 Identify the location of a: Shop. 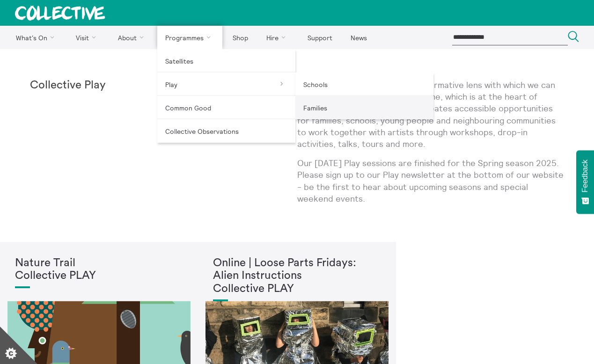
(240, 37).